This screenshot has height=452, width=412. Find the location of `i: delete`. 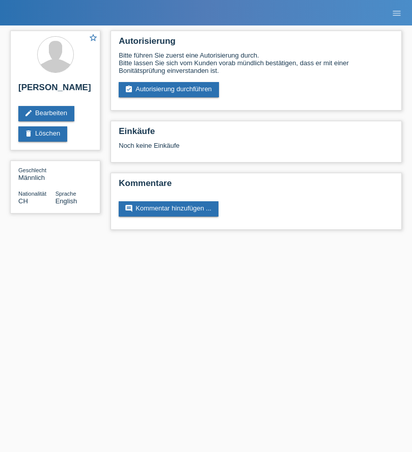

i: delete is located at coordinates (29, 133).